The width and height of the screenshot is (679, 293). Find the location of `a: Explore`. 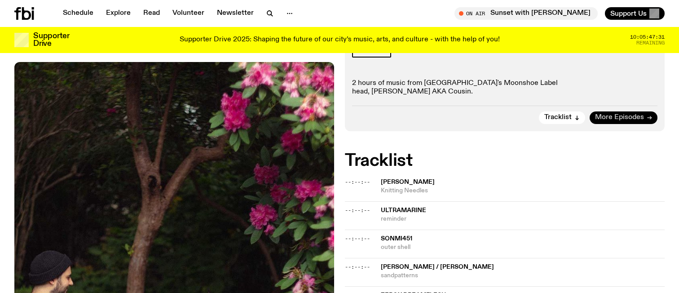

a: Explore is located at coordinates (118, 13).